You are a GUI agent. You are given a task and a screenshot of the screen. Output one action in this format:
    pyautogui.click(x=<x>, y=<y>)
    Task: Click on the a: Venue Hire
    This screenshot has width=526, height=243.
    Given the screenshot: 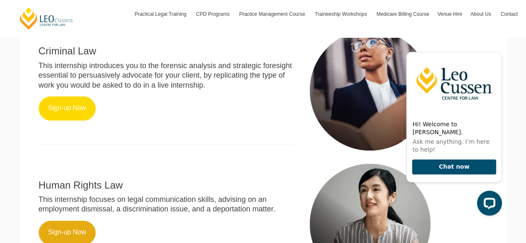 What is the action you would take?
    pyautogui.click(x=450, y=14)
    